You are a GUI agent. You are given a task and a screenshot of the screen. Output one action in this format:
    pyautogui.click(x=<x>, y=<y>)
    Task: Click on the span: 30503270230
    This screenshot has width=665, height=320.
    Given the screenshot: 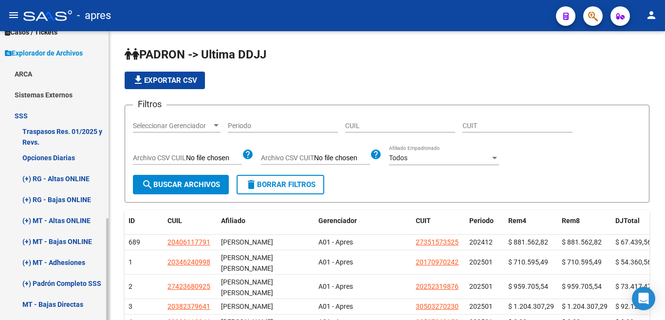 What is the action you would take?
    pyautogui.click(x=437, y=306)
    